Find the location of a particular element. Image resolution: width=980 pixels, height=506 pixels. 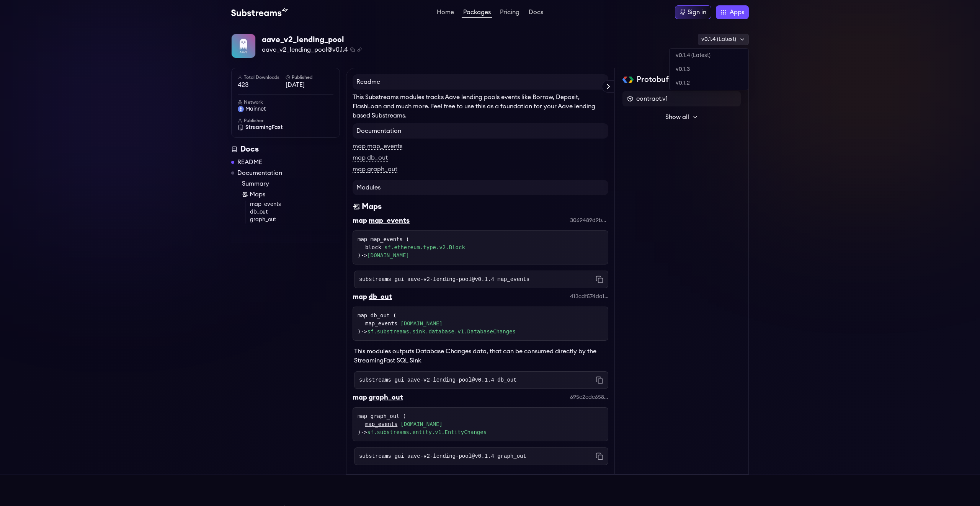

h6: Network is located at coordinates (286, 102).